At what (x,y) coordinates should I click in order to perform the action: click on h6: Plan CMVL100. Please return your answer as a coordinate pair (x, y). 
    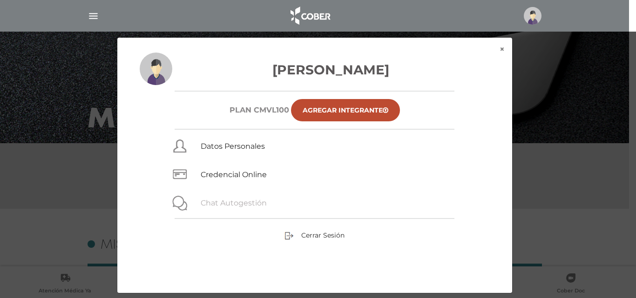
    Looking at the image, I should click on (259, 110).